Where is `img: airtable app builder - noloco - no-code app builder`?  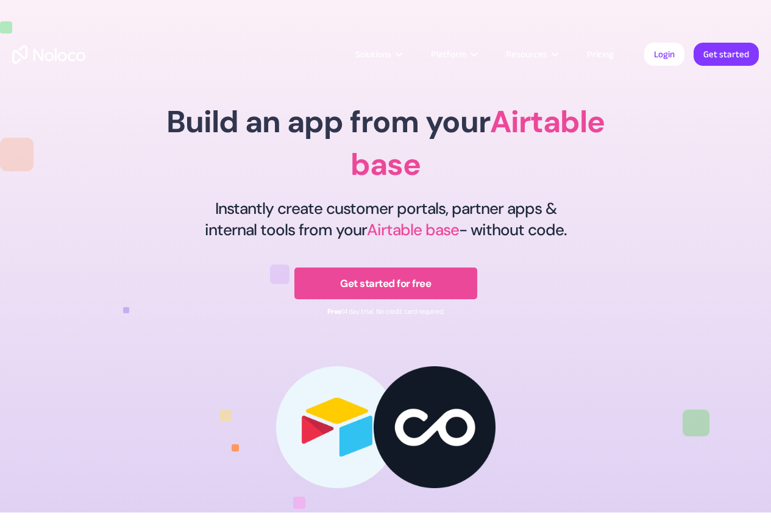 img: airtable app builder - noloco - no-code app builder is located at coordinates (337, 427).